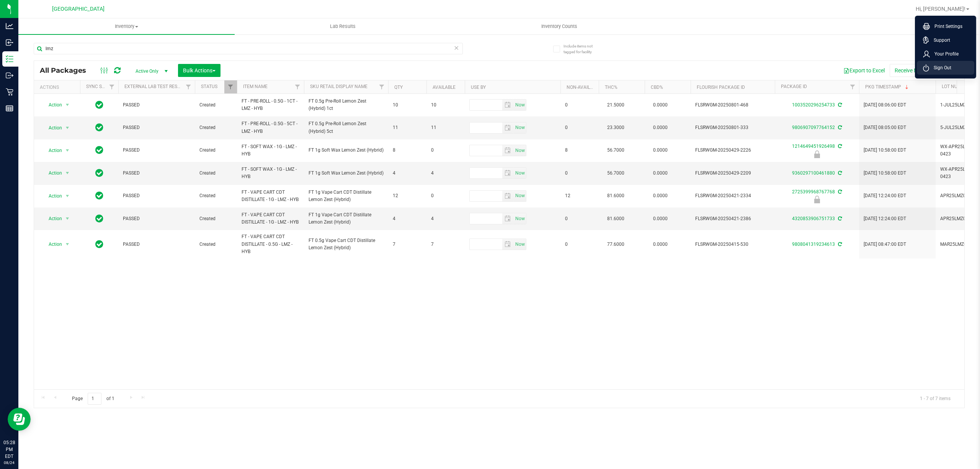 This screenshot has width=980, height=469. I want to click on span: FLSRWGM-20250429-2226, so click(733, 150).